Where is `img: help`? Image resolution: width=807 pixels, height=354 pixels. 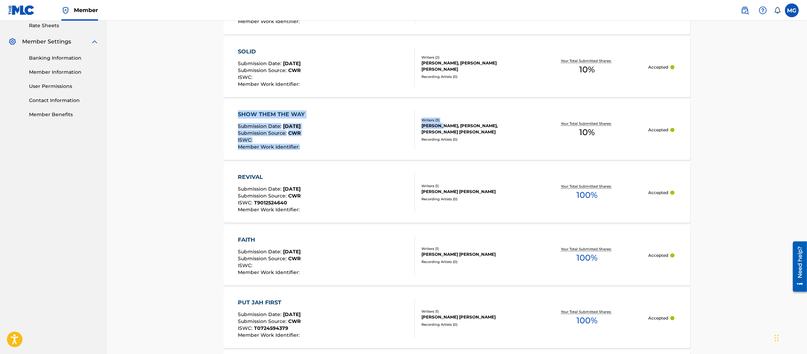 img: help is located at coordinates (762, 10).